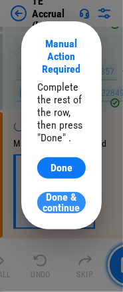 This screenshot has height=292, width=123. What do you see at coordinates (62, 208) in the screenshot?
I see `span: Done & continue run` at bounding box center [62, 208].